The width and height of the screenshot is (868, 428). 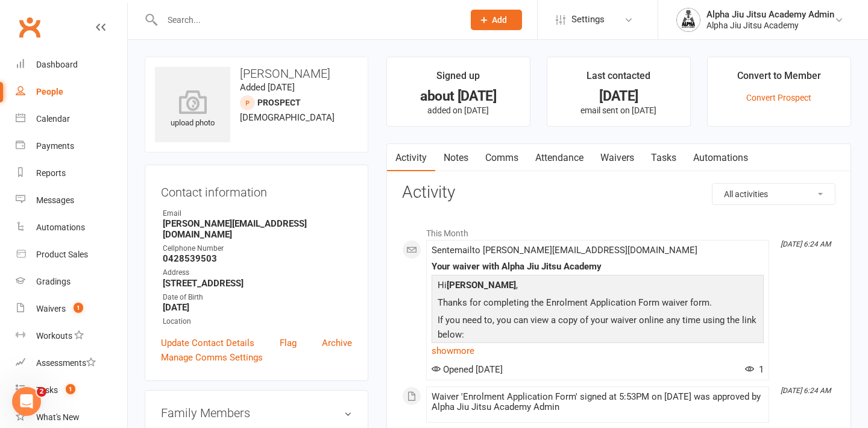 I want to click on div: What's New, so click(x=58, y=417).